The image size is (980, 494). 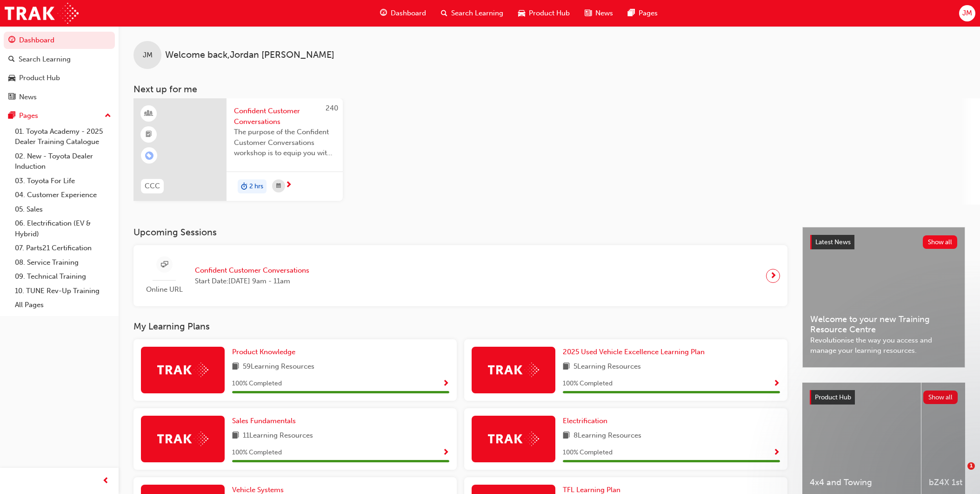 I want to click on a: 01. Toyota Academy - 2025 Dealer Training Catalogue, so click(x=63, y=137).